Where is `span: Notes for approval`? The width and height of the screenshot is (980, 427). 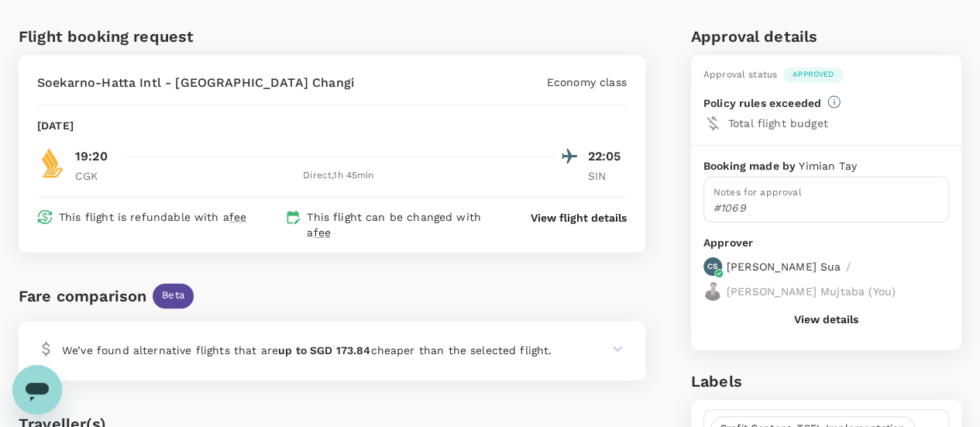
span: Notes for approval is located at coordinates (757, 193).